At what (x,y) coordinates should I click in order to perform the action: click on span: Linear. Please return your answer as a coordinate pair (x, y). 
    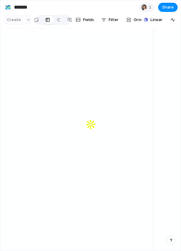
    Looking at the image, I should click on (156, 20).